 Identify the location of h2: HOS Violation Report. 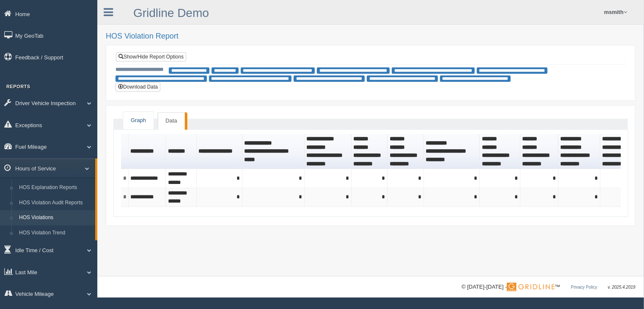
(370, 36).